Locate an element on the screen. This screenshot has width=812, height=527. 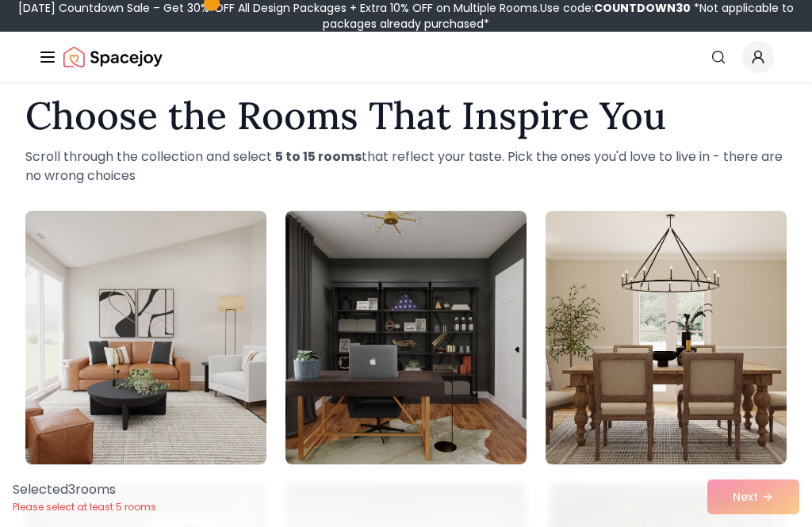
img: Room room-1 is located at coordinates (146, 337).